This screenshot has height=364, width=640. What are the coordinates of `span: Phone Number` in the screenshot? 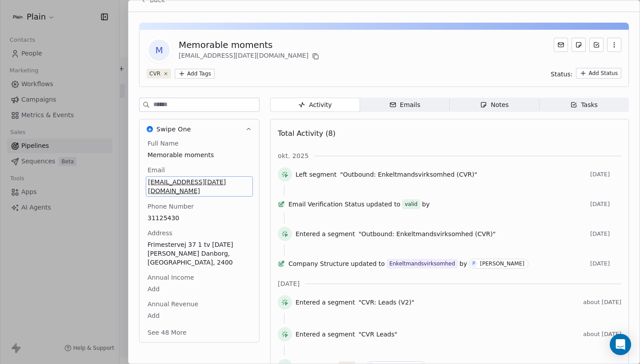 It's located at (171, 206).